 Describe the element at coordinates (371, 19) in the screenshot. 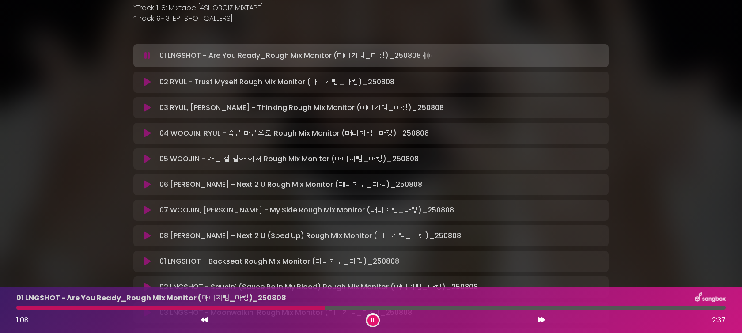

I see `p: *Track 9~13: EP [SHOT CALLERS]` at that location.